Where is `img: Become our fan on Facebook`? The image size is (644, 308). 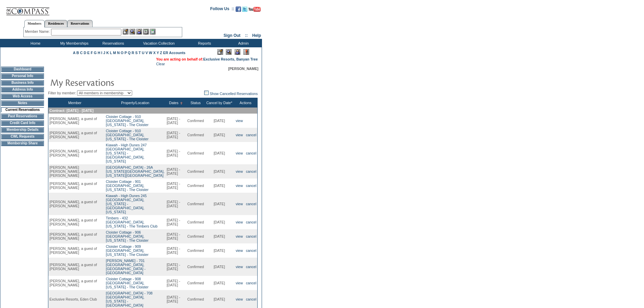 img: Become our fan on Facebook is located at coordinates (238, 9).